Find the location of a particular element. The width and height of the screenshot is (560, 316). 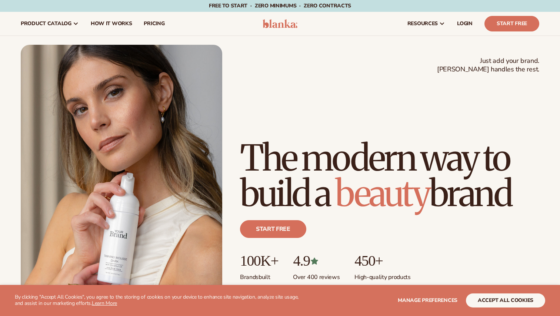

a: resources is located at coordinates (426, 24).